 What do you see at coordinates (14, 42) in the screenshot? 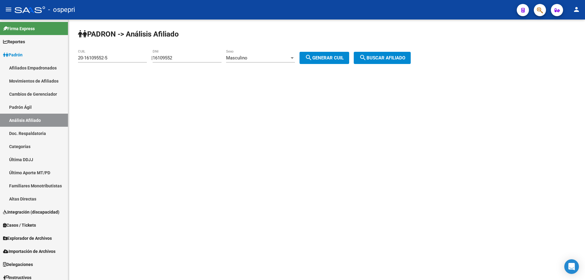
I see `span: Reportes` at bounding box center [14, 42].